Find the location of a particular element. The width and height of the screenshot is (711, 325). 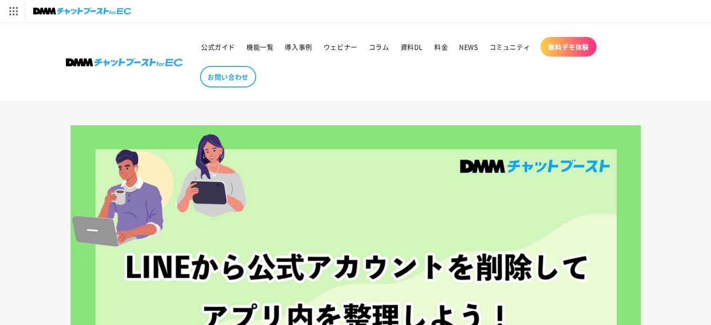

a: 料金 is located at coordinates (441, 47).